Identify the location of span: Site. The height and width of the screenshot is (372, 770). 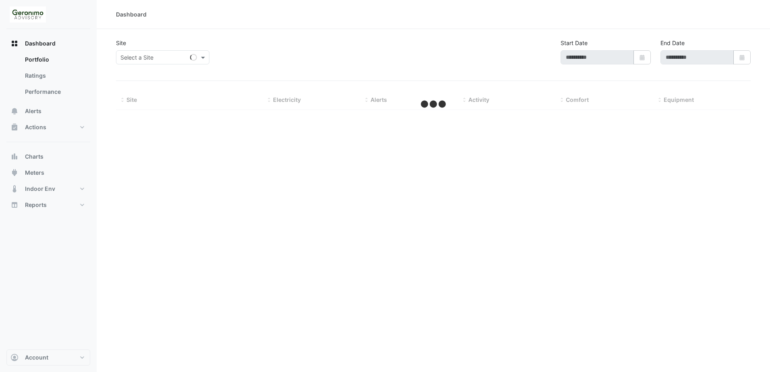
(132, 99).